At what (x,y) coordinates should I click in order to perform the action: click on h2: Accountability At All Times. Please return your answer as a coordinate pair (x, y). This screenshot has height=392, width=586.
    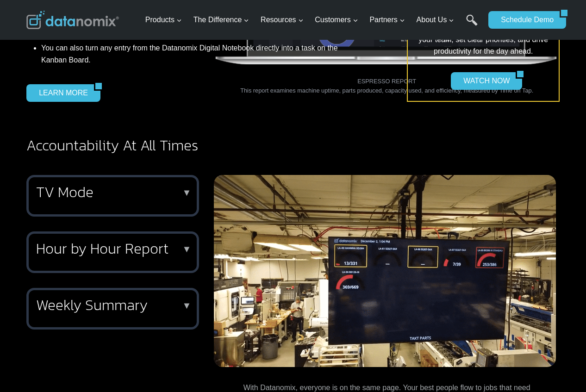
    Looking at the image, I should click on (293, 145).